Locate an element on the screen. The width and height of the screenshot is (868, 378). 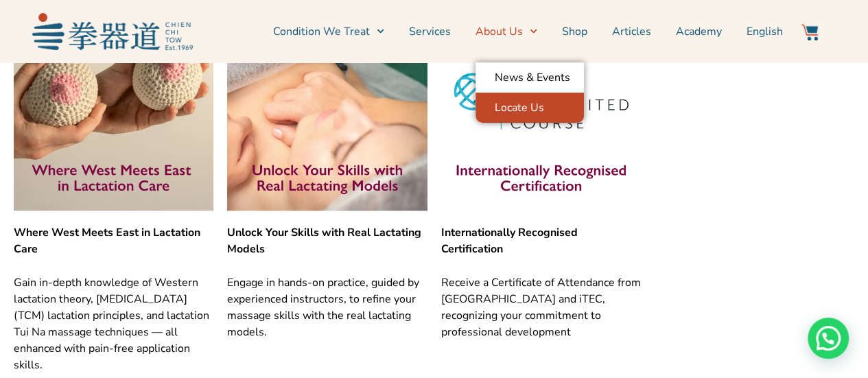
a: Condition We Treat is located at coordinates (329, 31).